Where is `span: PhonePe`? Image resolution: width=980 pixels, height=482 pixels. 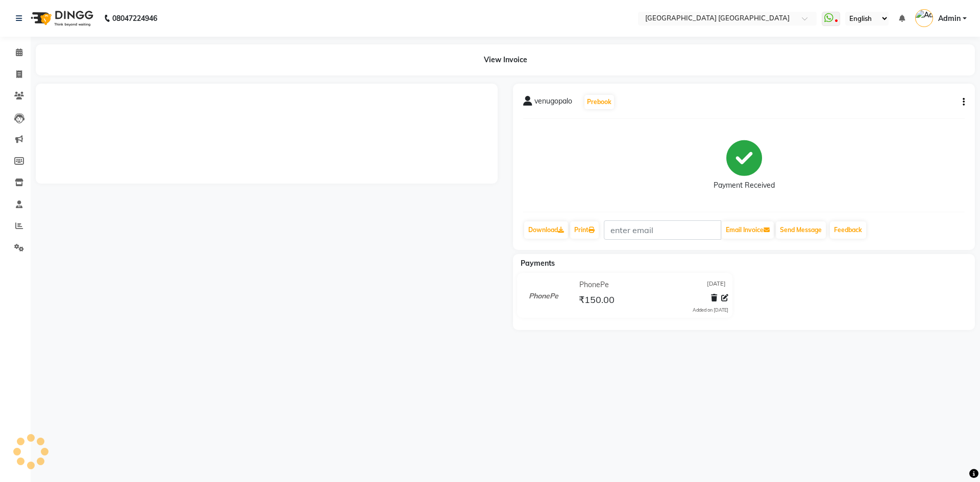 span: PhonePe is located at coordinates (594, 285).